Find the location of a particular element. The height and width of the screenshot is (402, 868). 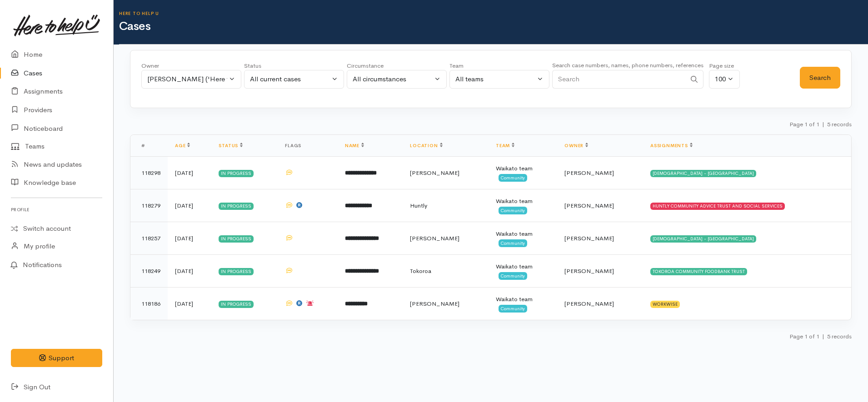

a: Name is located at coordinates (354, 146).